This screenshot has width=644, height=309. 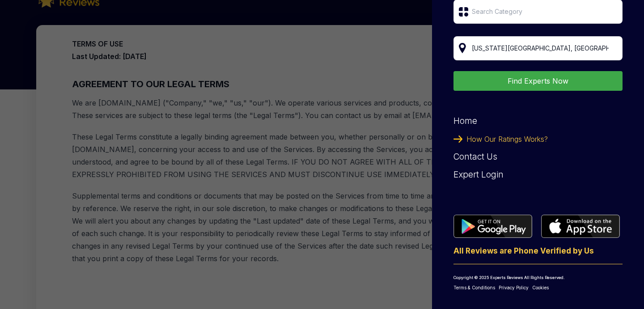 I want to click on span: How Our Ratings Works?, so click(x=507, y=139).